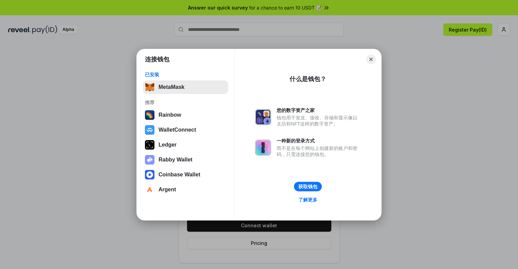 This screenshot has height=269, width=518. Describe the element at coordinates (308, 200) in the screenshot. I see `a: 了解更多` at that location.